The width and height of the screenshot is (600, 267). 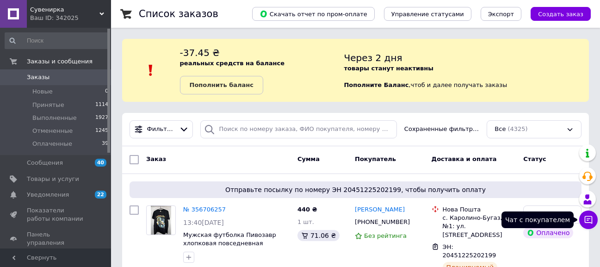 What do you see at coordinates (501, 14) in the screenshot?
I see `button: Экспорт` at bounding box center [501, 14].